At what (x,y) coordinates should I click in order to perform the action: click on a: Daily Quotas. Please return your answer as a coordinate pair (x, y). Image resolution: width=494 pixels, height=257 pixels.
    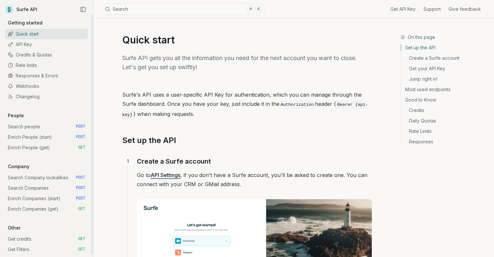
    Looking at the image, I should click on (445, 121).